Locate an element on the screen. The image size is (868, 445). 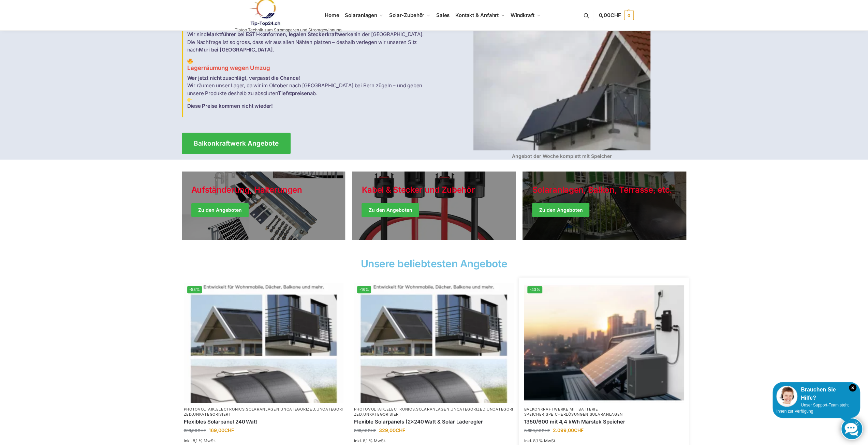
h2: Unsere beliebtesten Angebote is located at coordinates (434, 264).